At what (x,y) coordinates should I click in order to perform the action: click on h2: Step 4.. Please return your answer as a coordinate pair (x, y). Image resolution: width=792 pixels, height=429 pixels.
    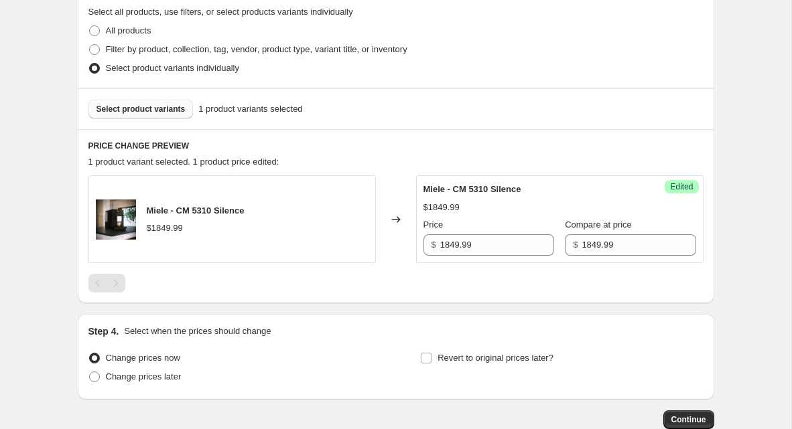
    Looking at the image, I should click on (104, 332).